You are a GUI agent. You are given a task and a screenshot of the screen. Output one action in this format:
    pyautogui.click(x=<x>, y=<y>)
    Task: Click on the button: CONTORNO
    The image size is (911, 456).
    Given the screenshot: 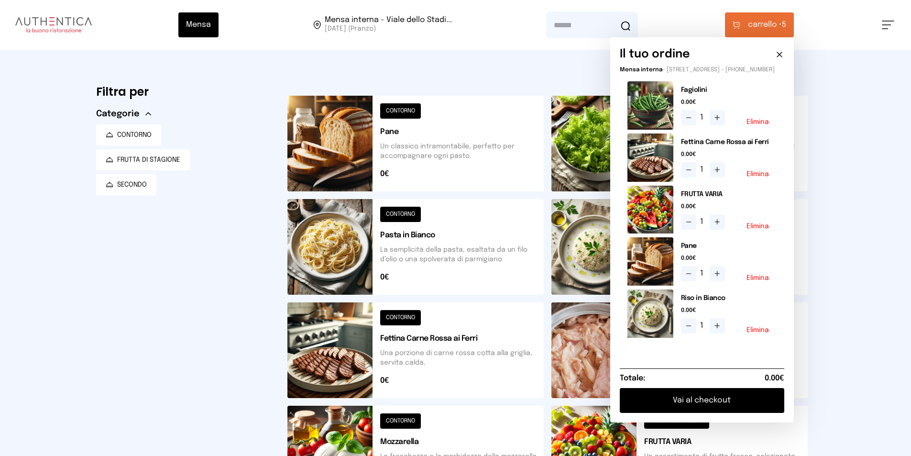 What is the action you would take?
    pyautogui.click(x=129, y=135)
    